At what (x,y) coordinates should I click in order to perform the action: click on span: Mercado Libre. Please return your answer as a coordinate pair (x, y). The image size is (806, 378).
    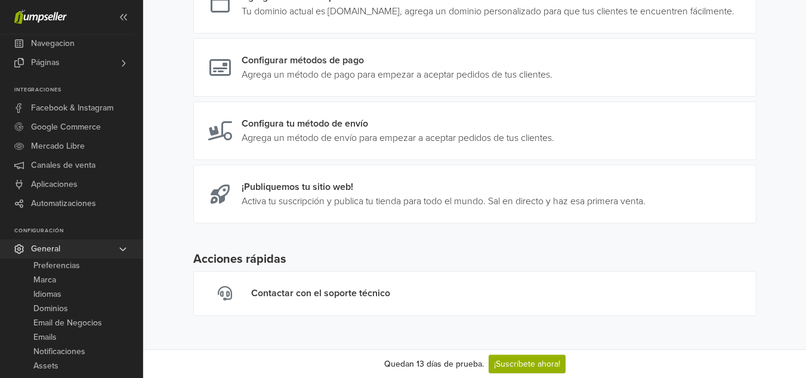
    Looking at the image, I should click on (58, 146).